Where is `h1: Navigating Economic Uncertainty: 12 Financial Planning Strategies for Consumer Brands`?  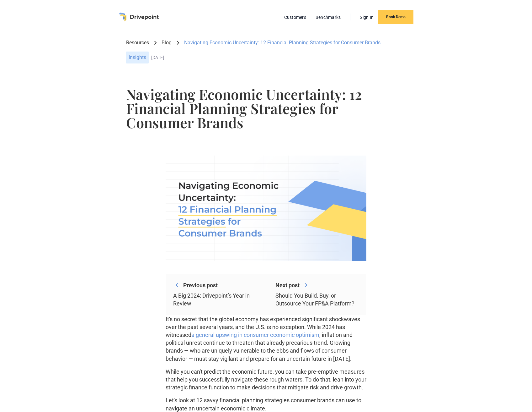
h1: Navigating Economic Uncertainty: 12 Financial Planning Strategies for Consumer Brands is located at coordinates (266, 108).